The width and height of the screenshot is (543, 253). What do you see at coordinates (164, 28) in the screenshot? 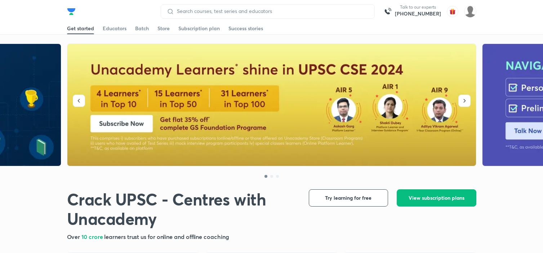
I see `a: Store` at bounding box center [164, 28].